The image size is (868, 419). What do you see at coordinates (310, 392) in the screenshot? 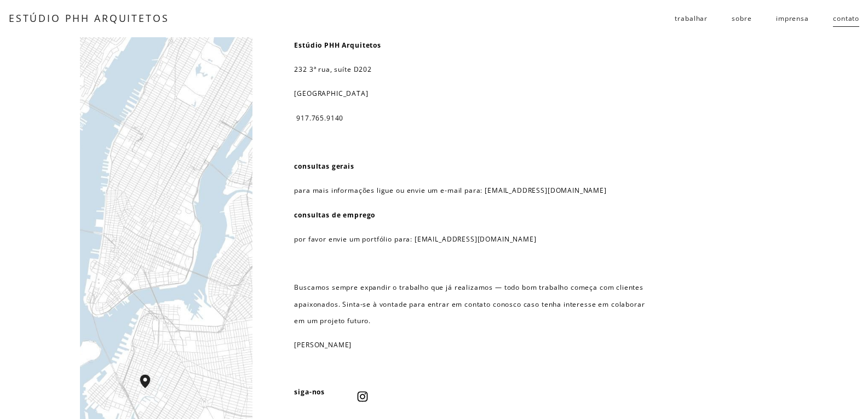
I see `font: siga-nos` at bounding box center [310, 392].